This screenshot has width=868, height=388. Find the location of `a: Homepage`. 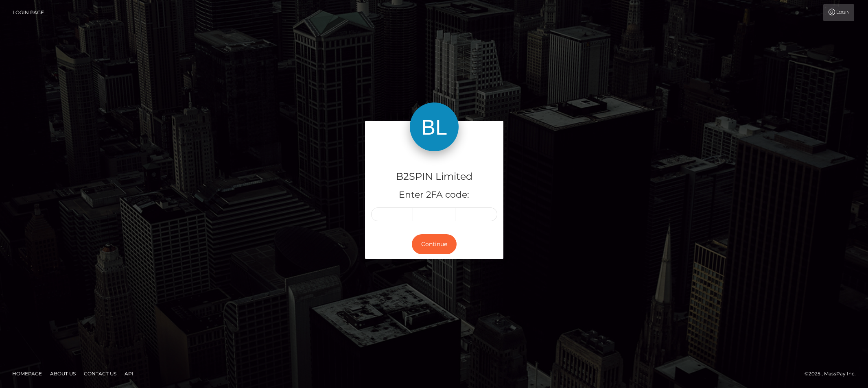

a: Homepage is located at coordinates (27, 373).